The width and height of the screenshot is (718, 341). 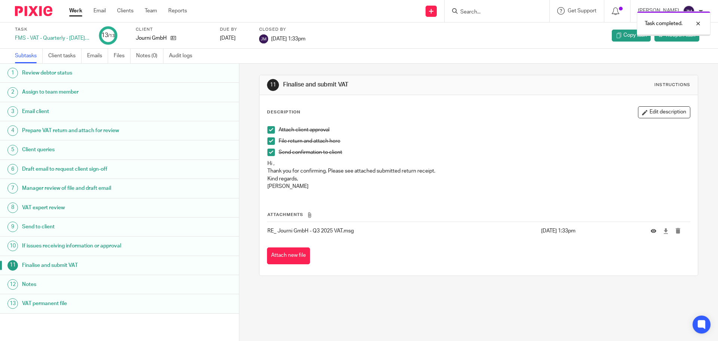 I want to click on div: 6, so click(x=13, y=169).